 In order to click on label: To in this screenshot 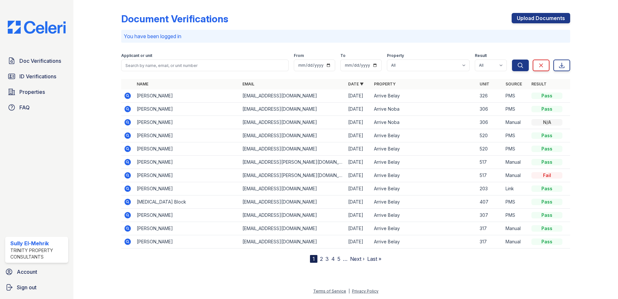, I will do `click(343, 56)`.